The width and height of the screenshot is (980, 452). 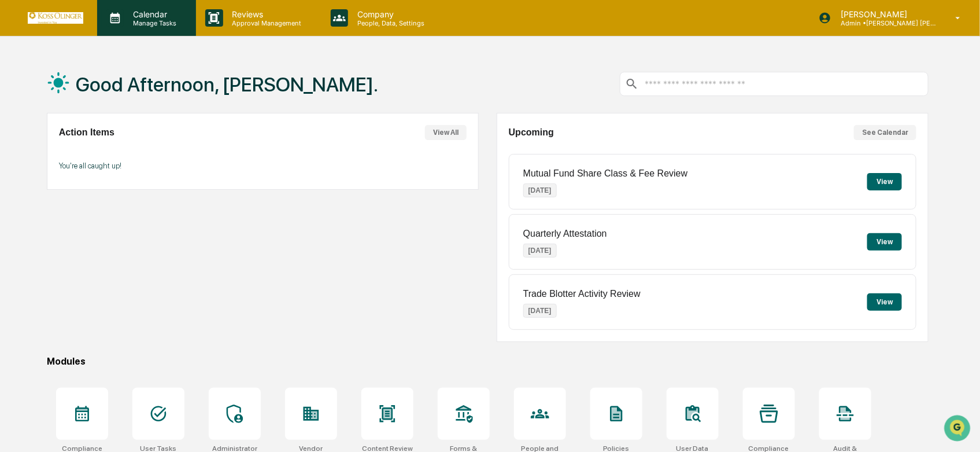 What do you see at coordinates (152, 23) in the screenshot?
I see `p: Manage Tasks` at bounding box center [152, 23].